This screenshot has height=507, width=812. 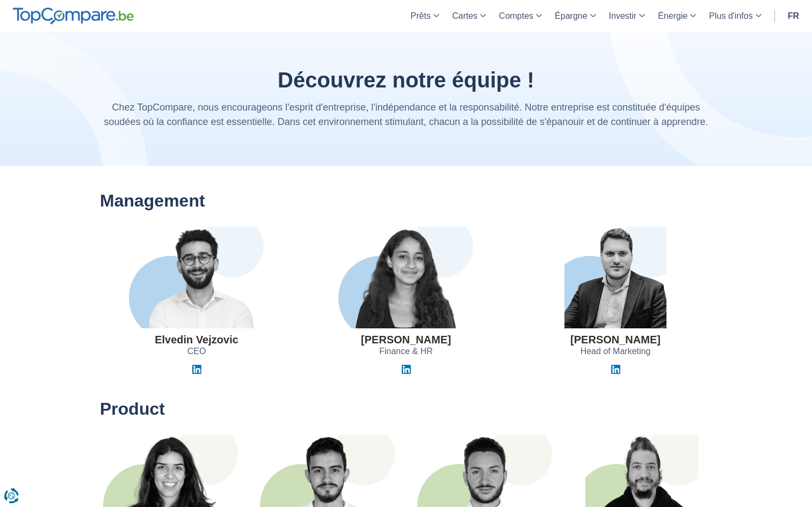 What do you see at coordinates (406, 80) in the screenshot?
I see `h1: Découvrez notre équipe !` at bounding box center [406, 80].